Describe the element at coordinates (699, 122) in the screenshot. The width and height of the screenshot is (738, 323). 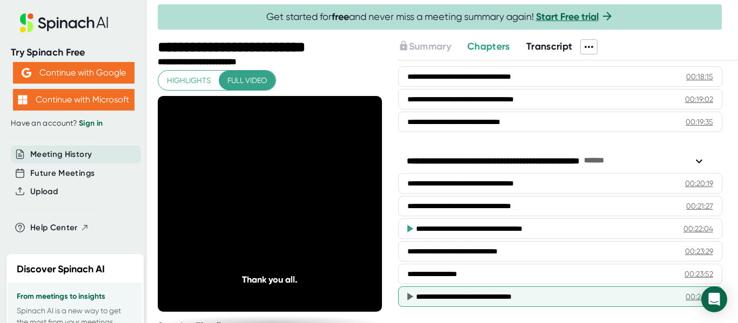
I see `div: 00:19:35` at that location.